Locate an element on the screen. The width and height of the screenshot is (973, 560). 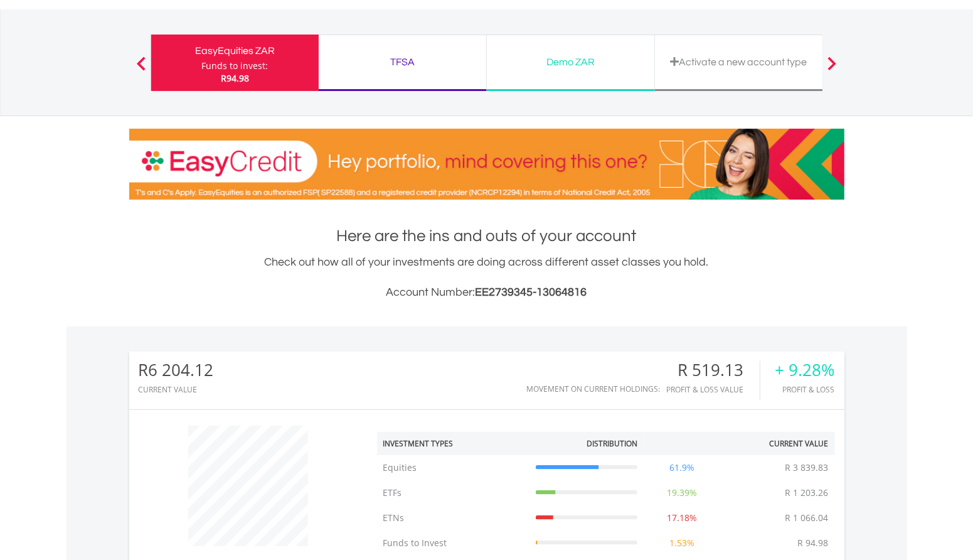
div: Check out how all of your investments are doing across different asset classes you hold. is located at coordinates (486, 277).